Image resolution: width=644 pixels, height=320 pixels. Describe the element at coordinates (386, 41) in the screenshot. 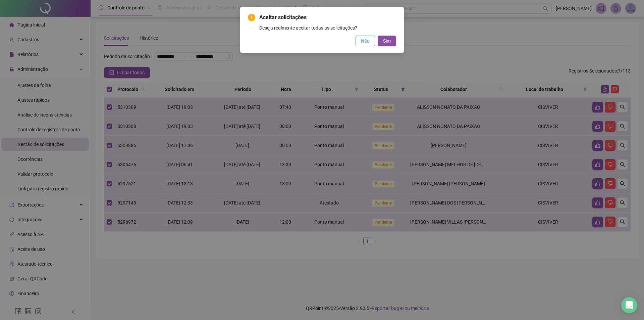

I see `span: Sim` at that location.